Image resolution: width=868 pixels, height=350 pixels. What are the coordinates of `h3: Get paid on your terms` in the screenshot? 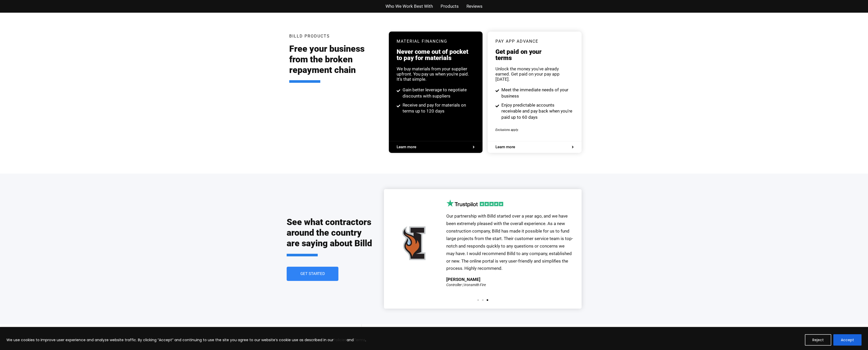 It's located at (534, 55).